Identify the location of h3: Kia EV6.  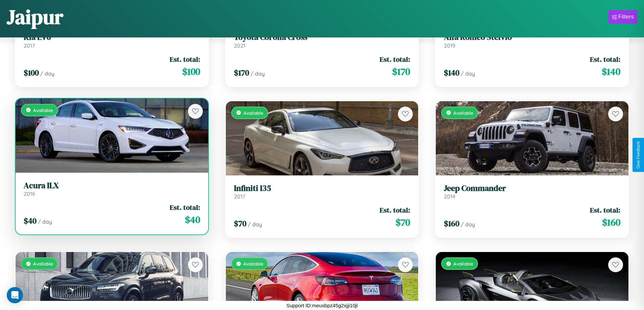
(112, 37).